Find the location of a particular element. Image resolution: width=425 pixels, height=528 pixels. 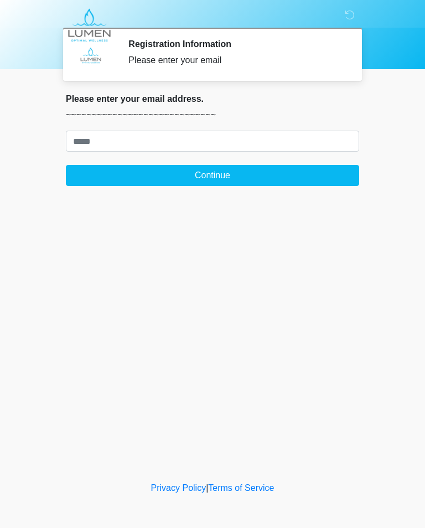

img: Agent Avatar is located at coordinates (91, 55).